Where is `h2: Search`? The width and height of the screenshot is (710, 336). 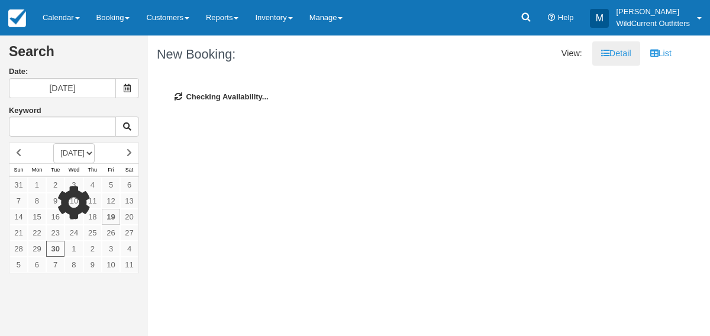
h2: Search is located at coordinates (74, 55).